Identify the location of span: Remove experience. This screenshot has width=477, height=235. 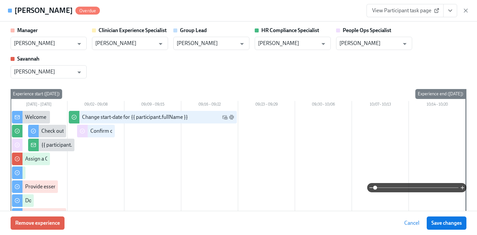
(37, 223).